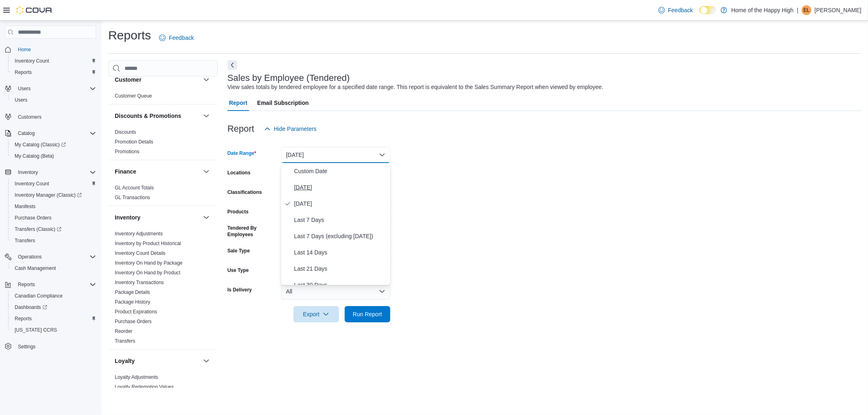 The height and width of the screenshot is (415, 868). What do you see at coordinates (56, 257) in the screenshot?
I see `span: Operations` at bounding box center [56, 257].